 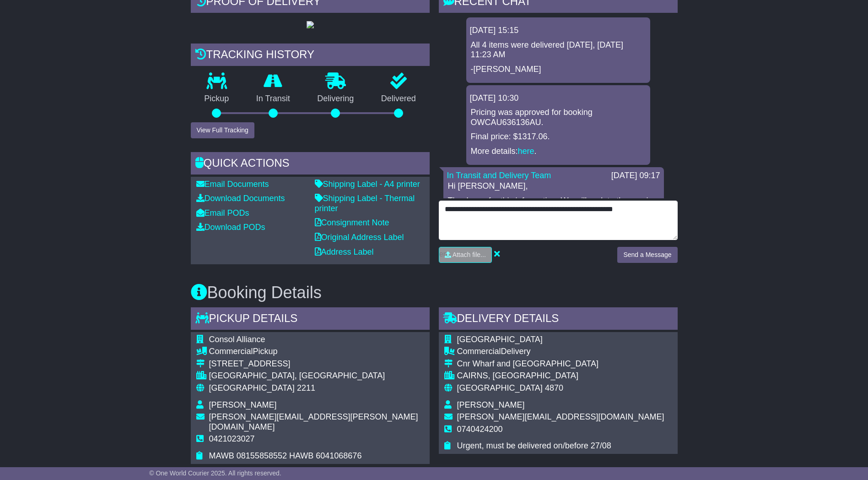 What do you see at coordinates (558, 137) in the screenshot?
I see `p: Final price: $1317.06.` at bounding box center [558, 137].